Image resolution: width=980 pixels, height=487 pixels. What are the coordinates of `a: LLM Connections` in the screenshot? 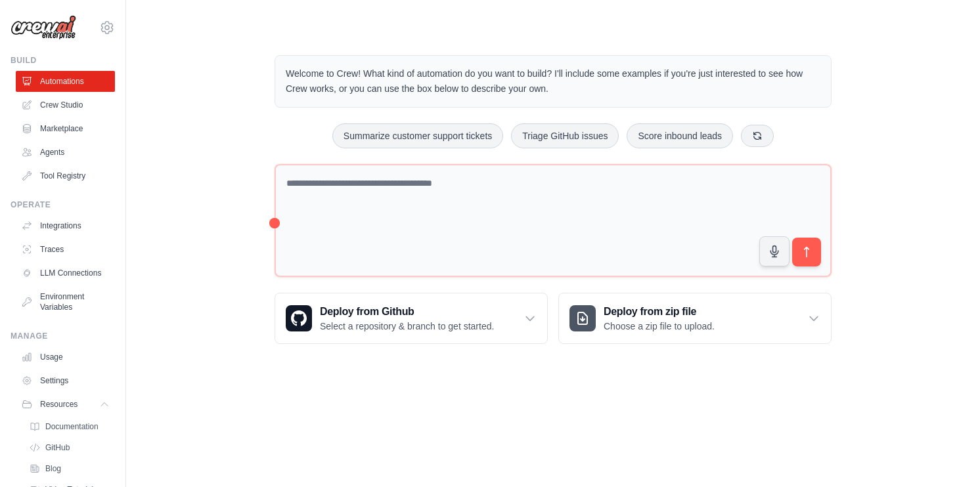 It's located at (65, 273).